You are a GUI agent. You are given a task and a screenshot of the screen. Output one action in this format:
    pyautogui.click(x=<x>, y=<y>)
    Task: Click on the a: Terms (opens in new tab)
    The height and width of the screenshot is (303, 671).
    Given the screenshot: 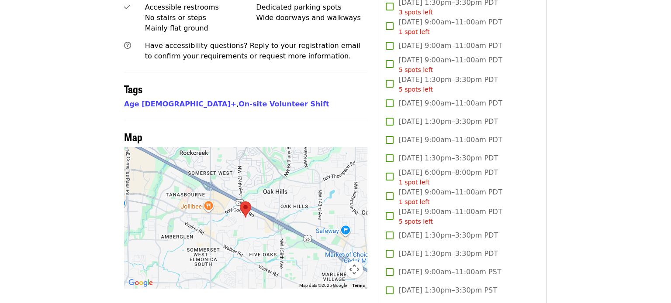 What is the action you would take?
    pyautogui.click(x=358, y=286)
    